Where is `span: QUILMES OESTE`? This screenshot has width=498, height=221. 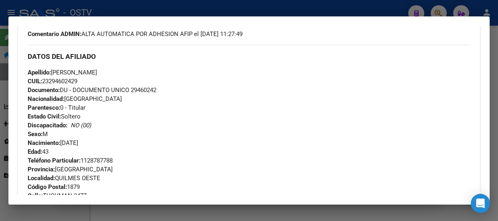 span: QUILMES OESTE is located at coordinates (64, 179).